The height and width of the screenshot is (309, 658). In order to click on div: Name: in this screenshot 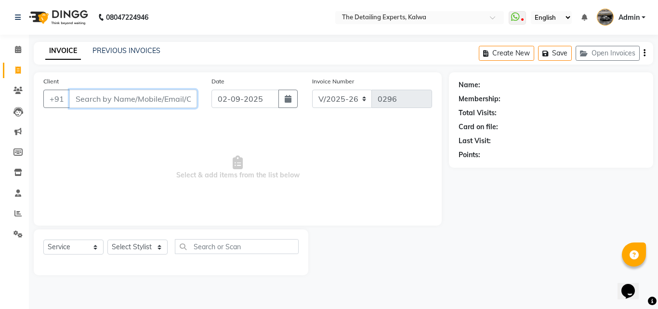, I will do `click(469, 85)`.